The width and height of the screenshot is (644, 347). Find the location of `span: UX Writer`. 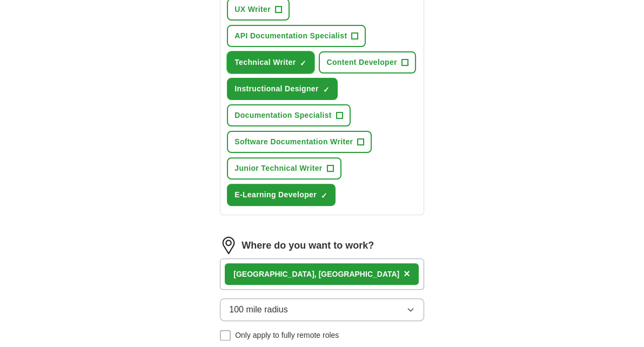

span: UX Writer is located at coordinates (253, 9).